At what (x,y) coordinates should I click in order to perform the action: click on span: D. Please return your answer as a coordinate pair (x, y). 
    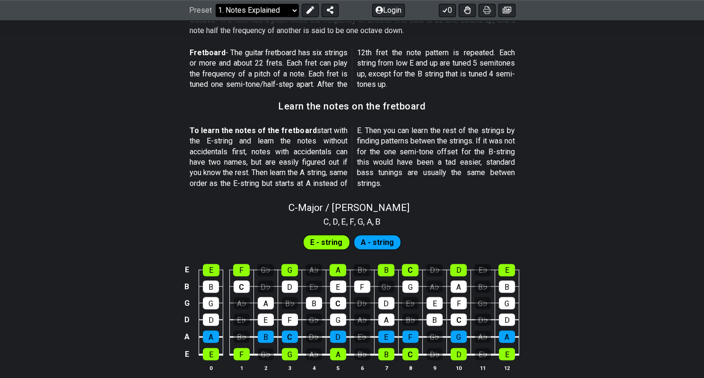
    Looking at the image, I should click on (335, 222).